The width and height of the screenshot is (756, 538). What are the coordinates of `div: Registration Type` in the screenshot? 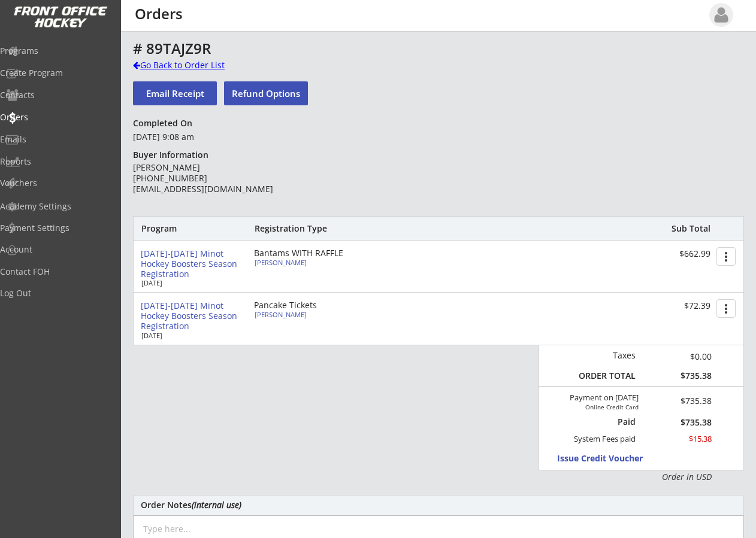 It's located at (323, 228).